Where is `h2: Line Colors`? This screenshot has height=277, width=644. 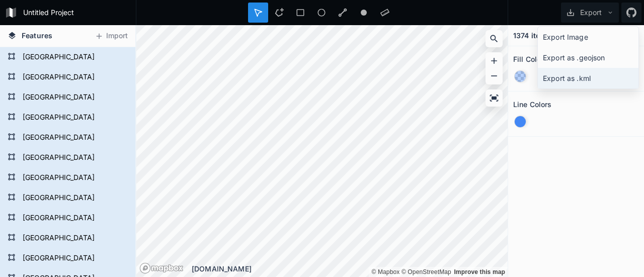 h2: Line Colors is located at coordinates (532, 104).